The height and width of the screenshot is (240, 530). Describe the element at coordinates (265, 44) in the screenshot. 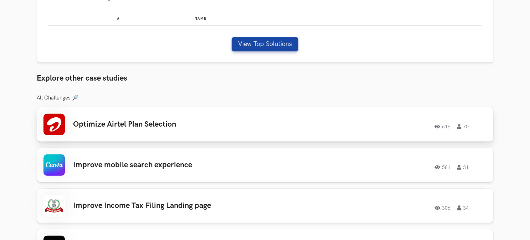

I see `button: View Top Solutions` at that location.